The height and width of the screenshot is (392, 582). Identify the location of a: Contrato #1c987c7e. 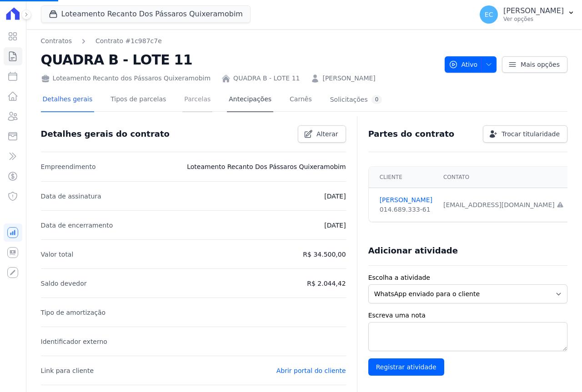
(129, 41).